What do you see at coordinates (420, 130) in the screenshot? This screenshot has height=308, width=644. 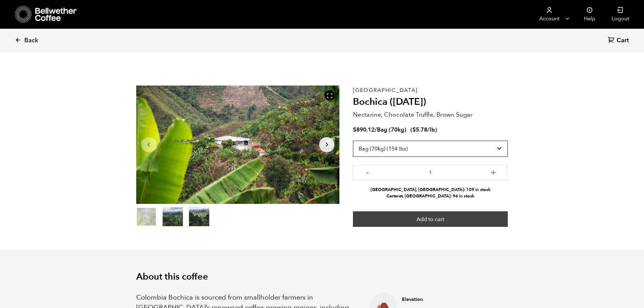 I see `bdi: 5.78` at bounding box center [420, 130].